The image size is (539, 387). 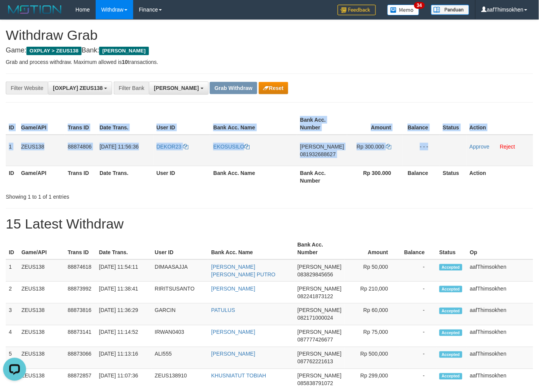 What do you see at coordinates (318, 154) in the screenshot?
I see `span: Copy 081932688627 to clipboard` at bounding box center [318, 154].